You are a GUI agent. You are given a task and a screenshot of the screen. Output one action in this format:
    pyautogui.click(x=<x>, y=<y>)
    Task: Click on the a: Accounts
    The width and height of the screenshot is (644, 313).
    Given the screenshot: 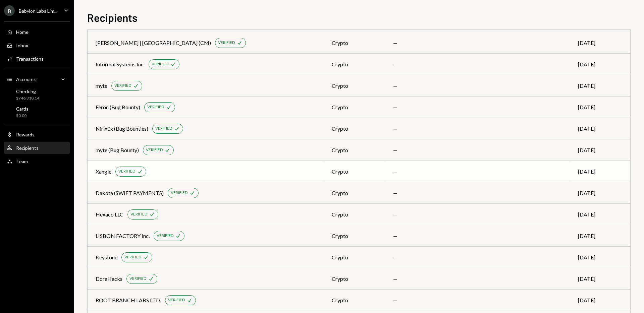 What is the action you would take?
    pyautogui.click(x=37, y=79)
    